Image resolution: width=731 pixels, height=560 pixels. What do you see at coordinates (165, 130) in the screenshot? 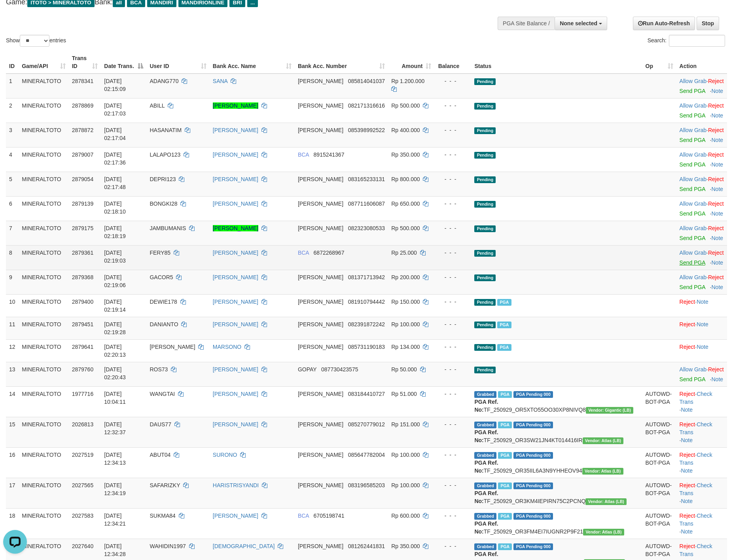
I see `span: HASANATIM` at bounding box center [165, 130].